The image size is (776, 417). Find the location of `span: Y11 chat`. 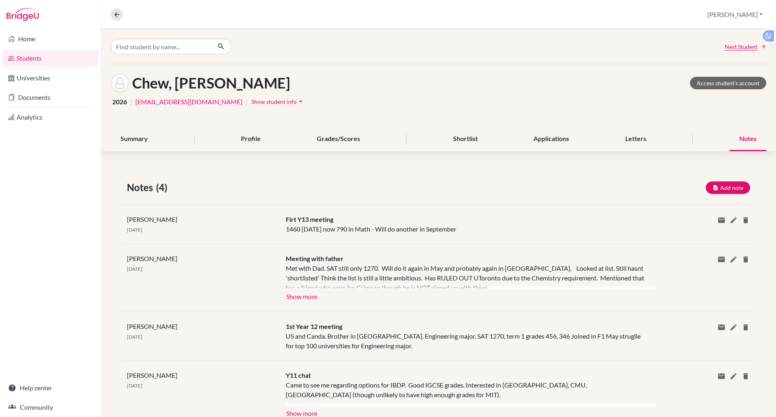

span: Y11 chat is located at coordinates (298, 375).